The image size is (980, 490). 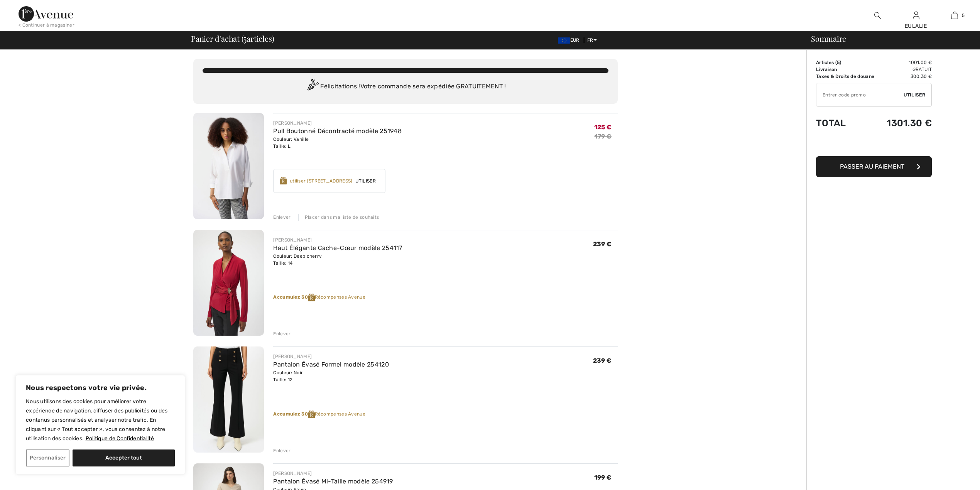 I want to click on p: Nous respectons votre vie privée., so click(x=100, y=388).